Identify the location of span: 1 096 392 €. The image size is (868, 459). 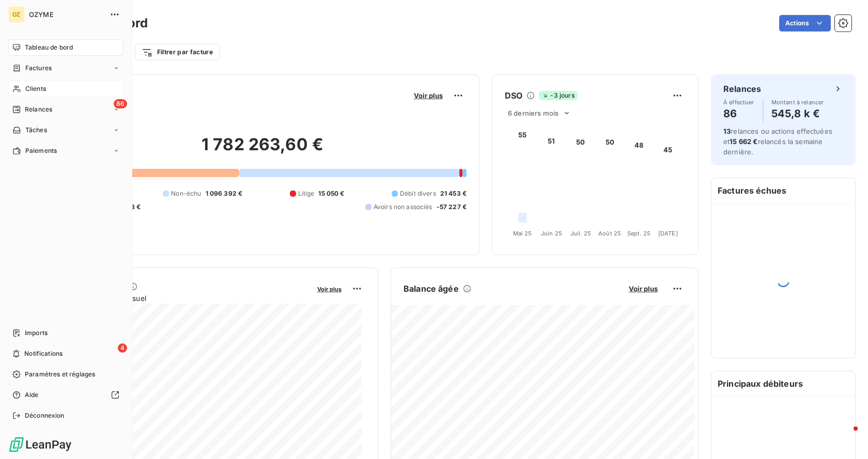
(225, 194).